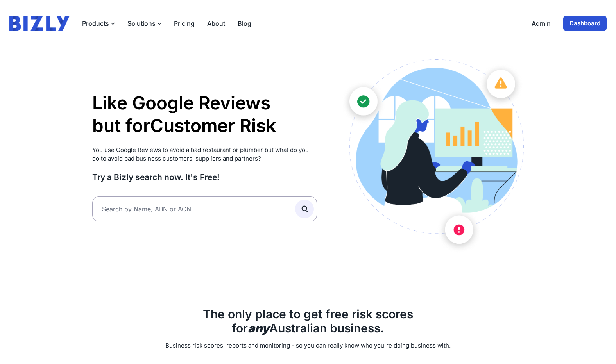  Describe the element at coordinates (98, 23) in the screenshot. I see `button: Products` at that location.